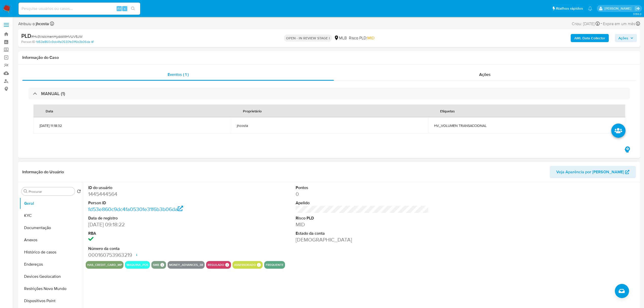 The image size is (644, 308). I want to click on div: Proprietário, so click(252, 111).